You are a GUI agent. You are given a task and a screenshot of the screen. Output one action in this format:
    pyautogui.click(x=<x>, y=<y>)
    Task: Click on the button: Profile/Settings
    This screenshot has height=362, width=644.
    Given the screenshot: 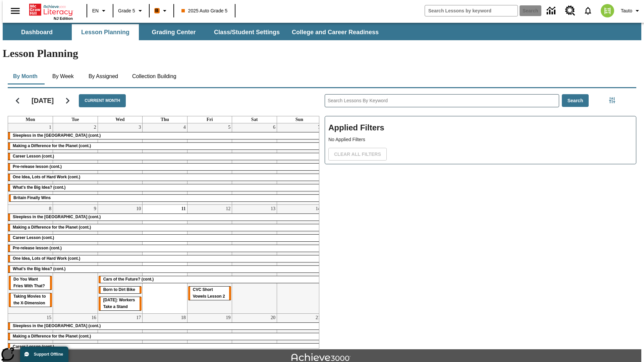 What is the action you would take?
    pyautogui.click(x=631, y=11)
    